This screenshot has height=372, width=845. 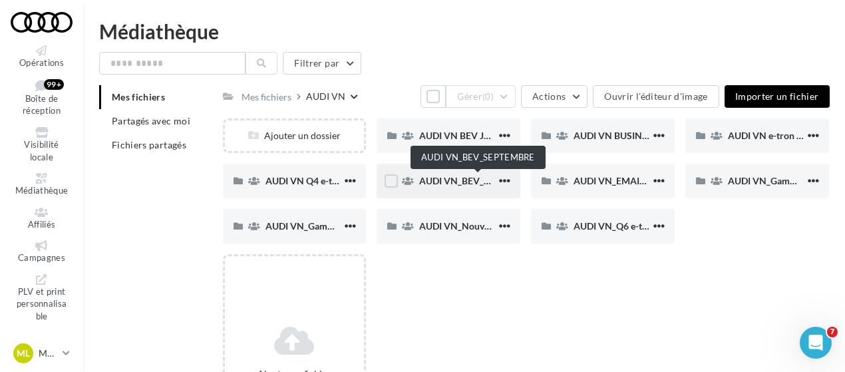 I want to click on a: Opérations, so click(x=41, y=57).